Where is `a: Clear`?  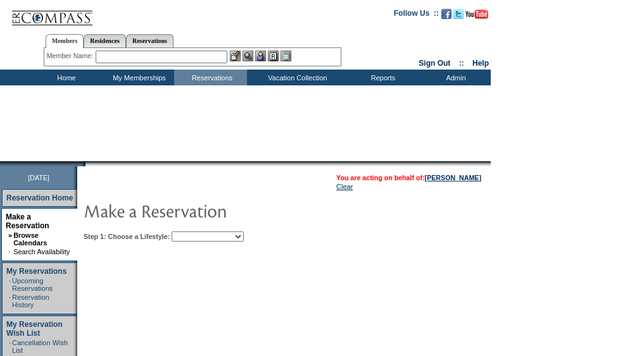 a: Clear is located at coordinates (345, 186).